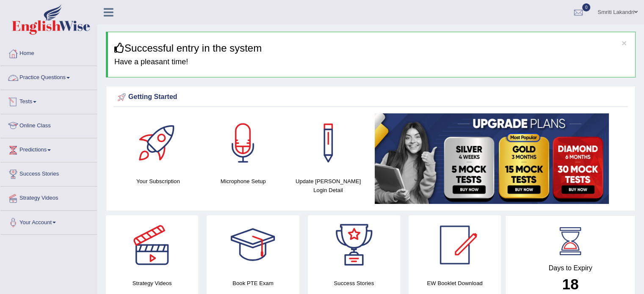  What do you see at coordinates (243, 181) in the screenshot?
I see `h4: Microphone Setup` at bounding box center [243, 181].